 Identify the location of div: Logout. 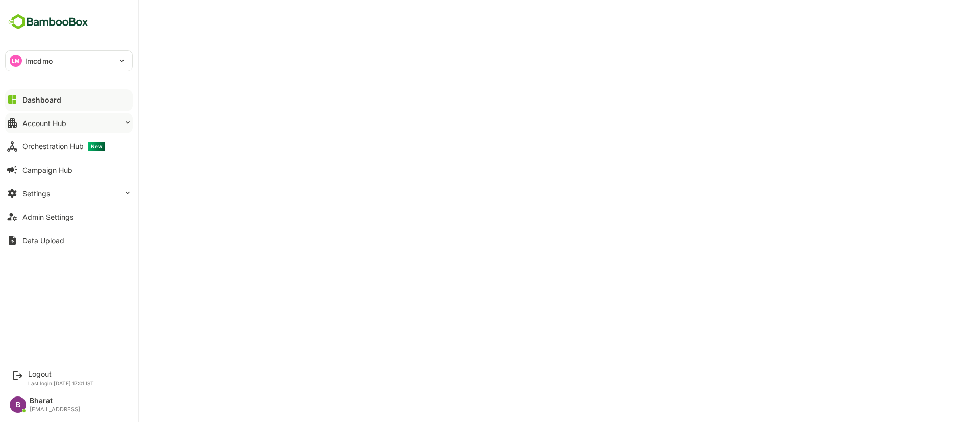
(61, 373).